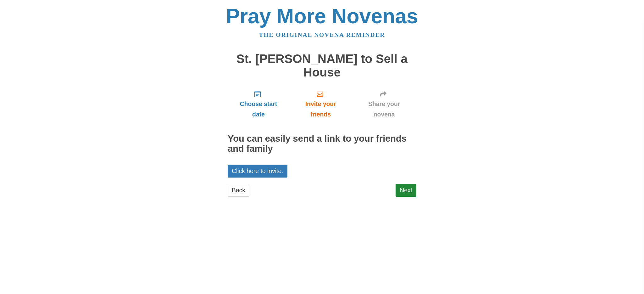 Image resolution: width=644 pixels, height=294 pixels. I want to click on a: Choose start date, so click(259, 104).